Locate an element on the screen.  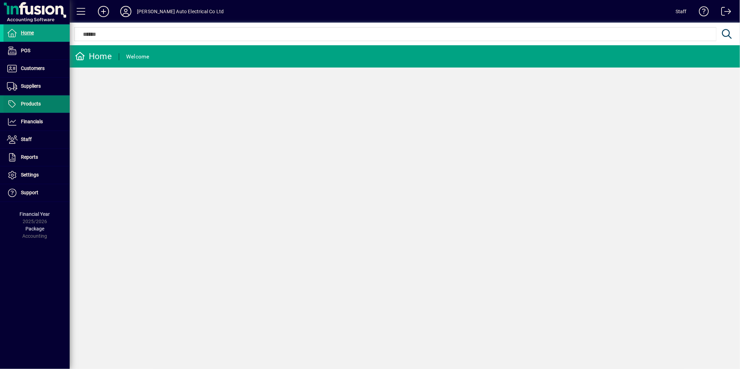
div: Home is located at coordinates (93, 56).